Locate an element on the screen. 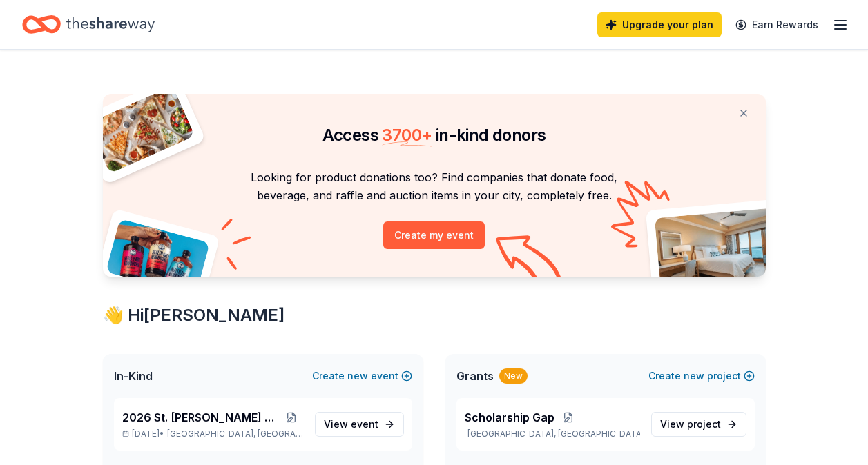  span: project is located at coordinates (704, 424).